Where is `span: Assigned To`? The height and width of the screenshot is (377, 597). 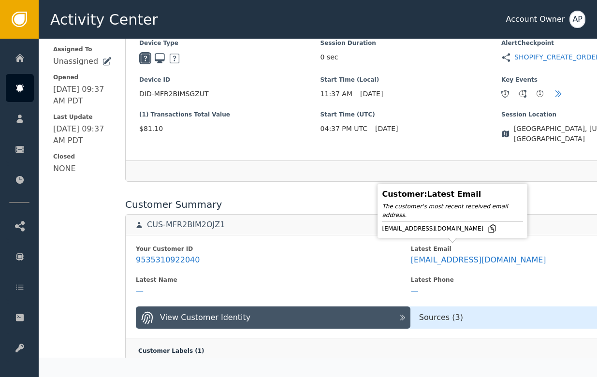 span: Assigned To is located at coordinates (82, 49).